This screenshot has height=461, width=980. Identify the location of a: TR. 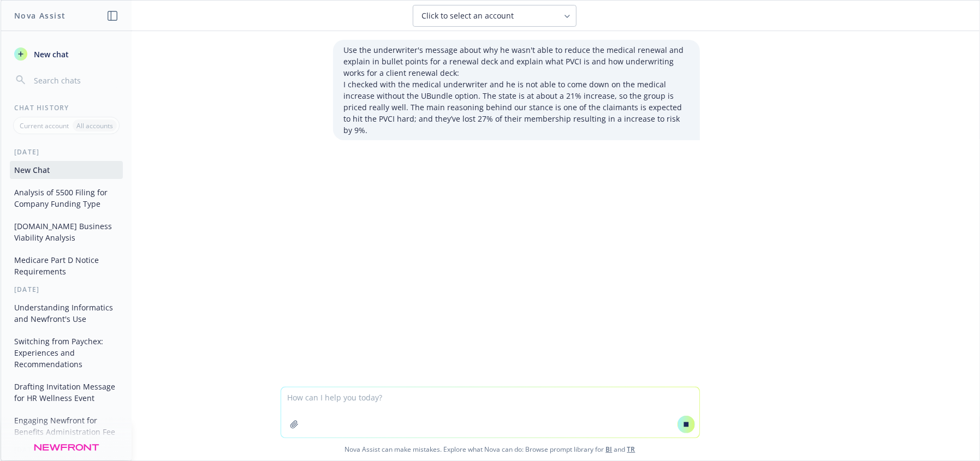
(631, 449).